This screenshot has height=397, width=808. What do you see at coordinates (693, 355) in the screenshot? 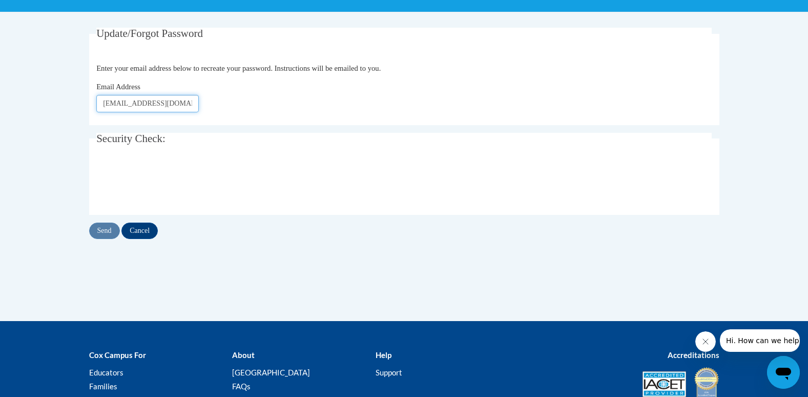
I see `b: Accreditations` at bounding box center [693, 355].